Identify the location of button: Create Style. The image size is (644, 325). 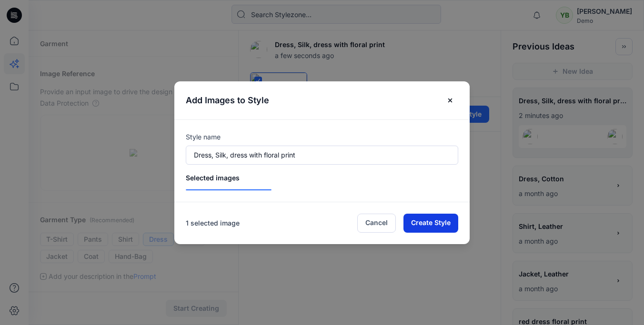
(430, 229).